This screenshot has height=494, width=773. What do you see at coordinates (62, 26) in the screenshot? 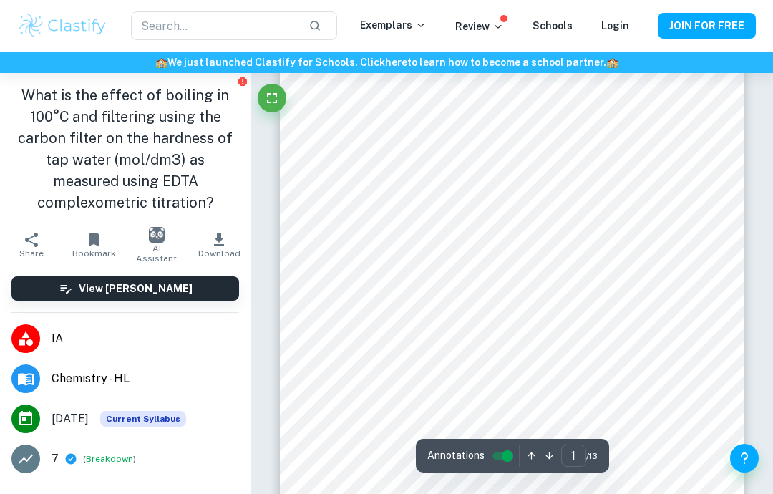
I see `a: Clastify logo` at bounding box center [62, 26].